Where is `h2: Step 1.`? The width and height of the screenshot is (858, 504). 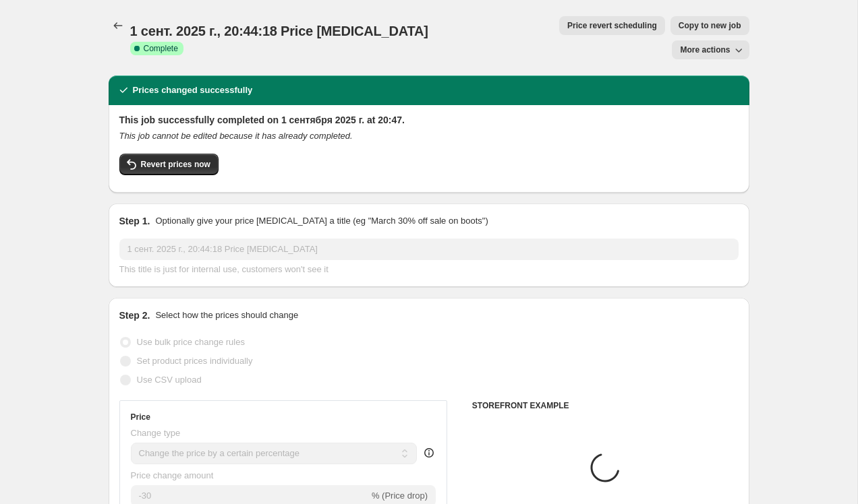 h2: Step 1. is located at coordinates (135, 221).